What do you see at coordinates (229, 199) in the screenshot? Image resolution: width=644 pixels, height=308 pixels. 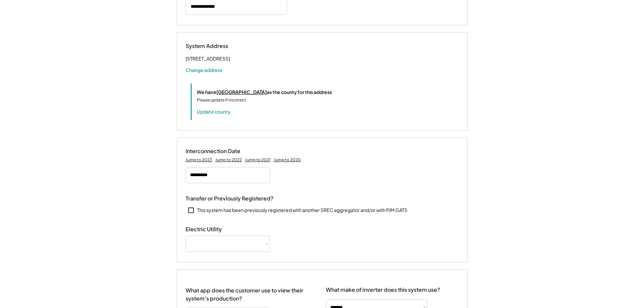 I see `div: Transfer or Previously Registered?` at bounding box center [229, 199].